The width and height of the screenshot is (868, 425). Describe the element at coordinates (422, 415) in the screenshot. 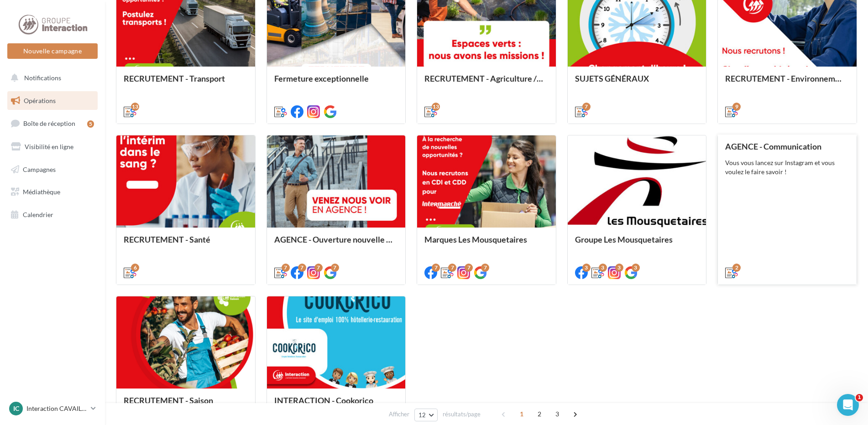

I see `span: 12` at that location.